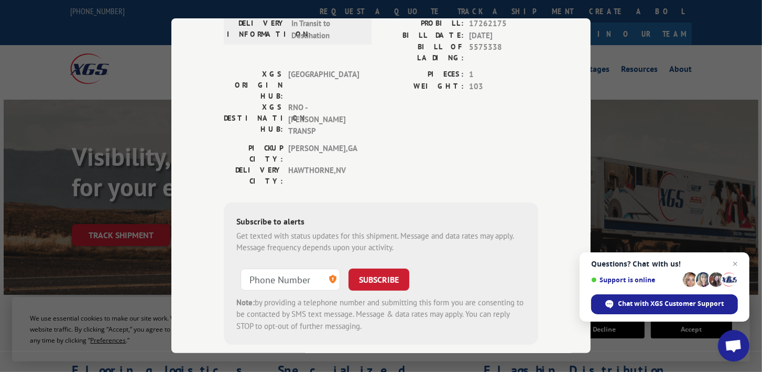 This screenshot has height=372, width=762. Describe the element at coordinates (734, 346) in the screenshot. I see `div: Open chat` at that location.